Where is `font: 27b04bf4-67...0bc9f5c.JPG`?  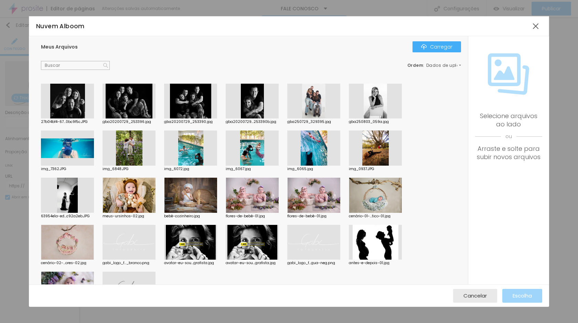
font: 27b04bf4-67...0bc9f5c.JPG is located at coordinates (64, 121).